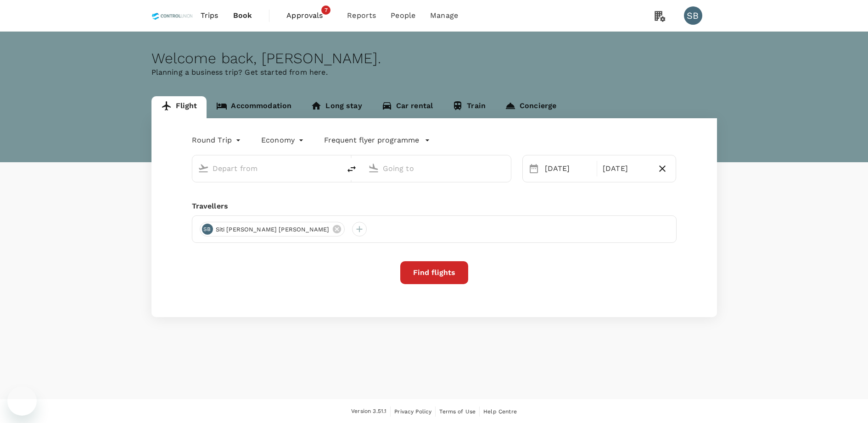  Describe the element at coordinates (242, 16) in the screenshot. I see `span: Book` at that location.